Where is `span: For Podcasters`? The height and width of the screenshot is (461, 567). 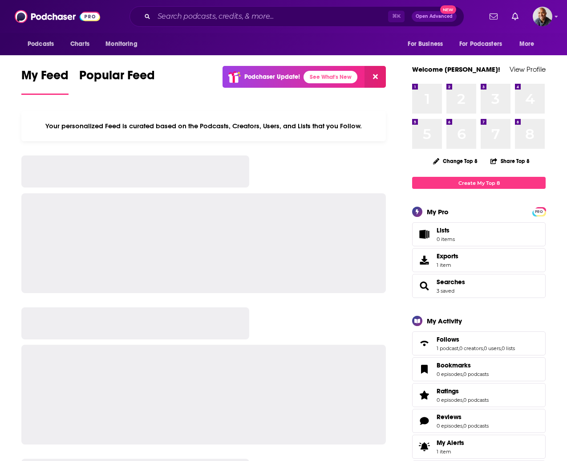 span: For Podcasters is located at coordinates (481, 44).